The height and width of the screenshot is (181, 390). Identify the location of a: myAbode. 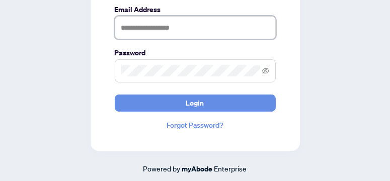
(197, 169).